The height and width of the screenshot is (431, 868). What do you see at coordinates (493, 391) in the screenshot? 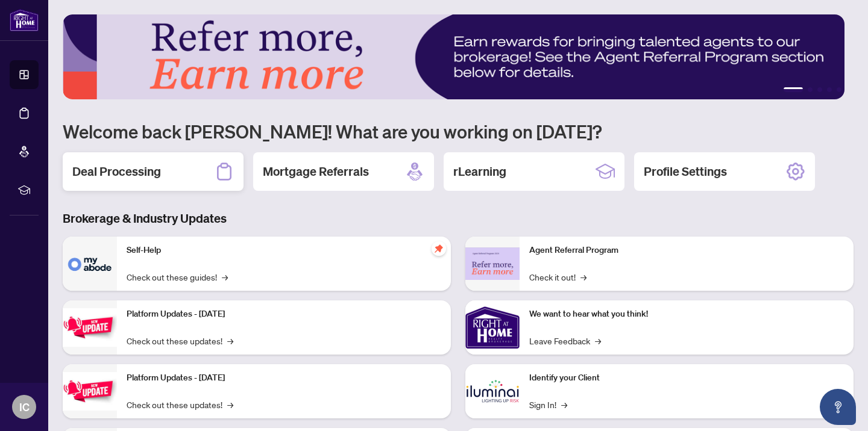
I see `img: Identify your Client` at bounding box center [493, 391].